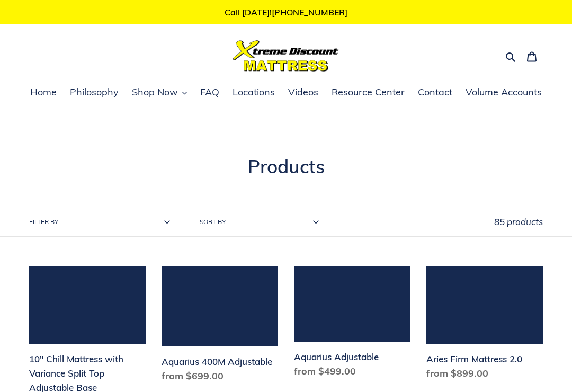 The image size is (572, 392). Describe the element at coordinates (368, 92) in the screenshot. I see `span: Resource Center` at that location.